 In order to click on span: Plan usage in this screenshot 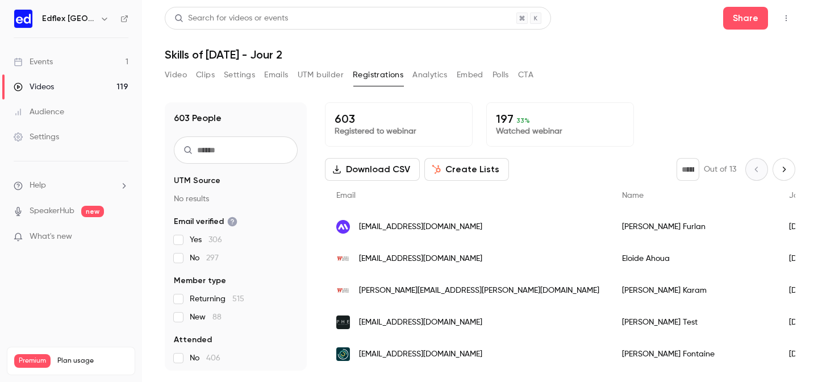, I will do `click(93, 361)`.